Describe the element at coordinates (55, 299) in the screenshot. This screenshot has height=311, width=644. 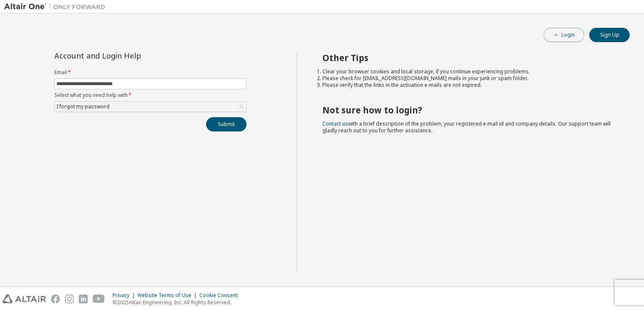
I see `img: facebook.svg` at that location.